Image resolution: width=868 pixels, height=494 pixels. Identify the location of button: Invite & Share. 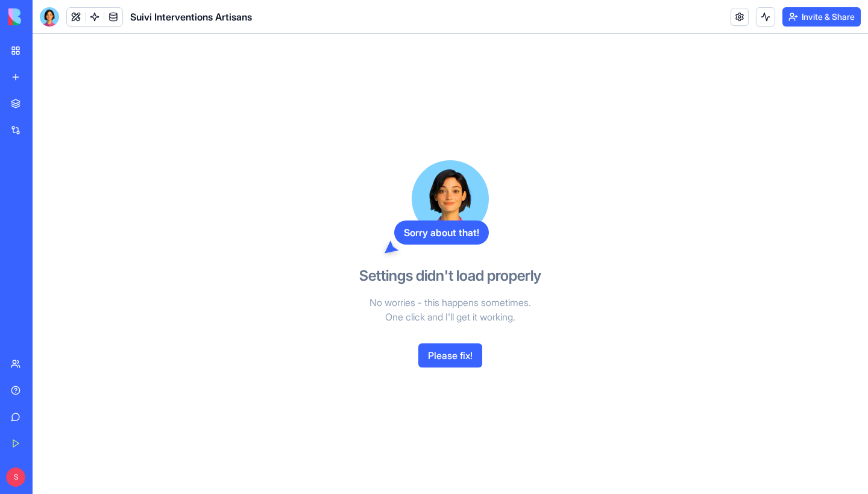
(821, 17).